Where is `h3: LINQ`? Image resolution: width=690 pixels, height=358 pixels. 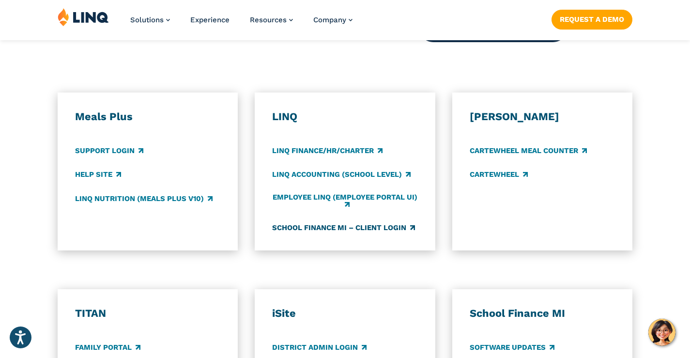
h3: LINQ is located at coordinates (345, 117).